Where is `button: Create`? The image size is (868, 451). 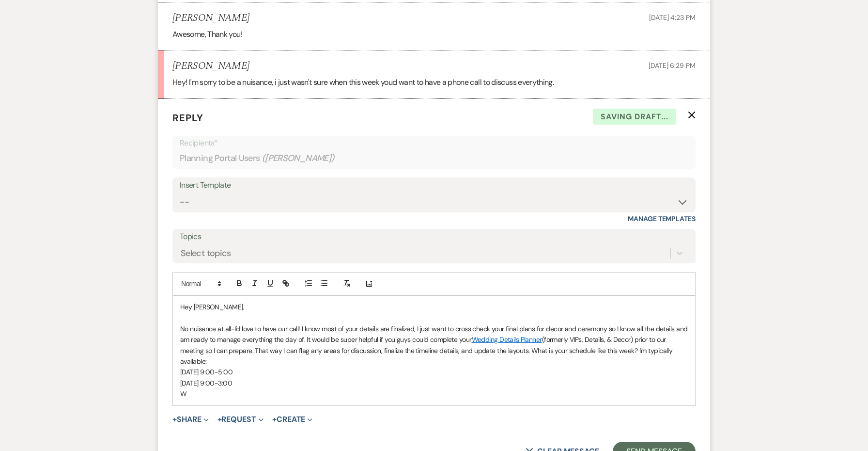
button: Create is located at coordinates (292, 419).